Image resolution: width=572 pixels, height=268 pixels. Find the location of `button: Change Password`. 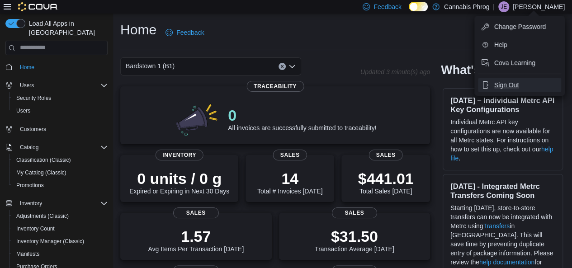

button: Change Password is located at coordinates (520, 27).